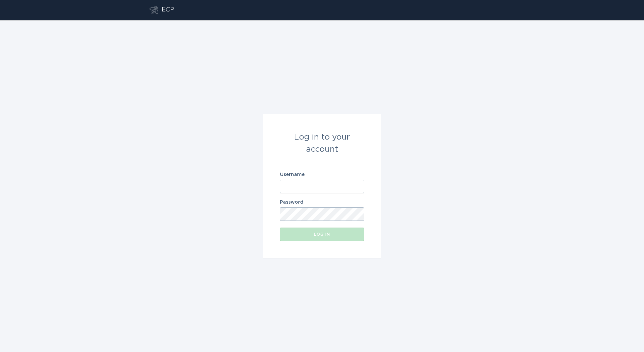 This screenshot has height=352, width=644. What do you see at coordinates (322, 174) in the screenshot?
I see `label: Username` at bounding box center [322, 174].